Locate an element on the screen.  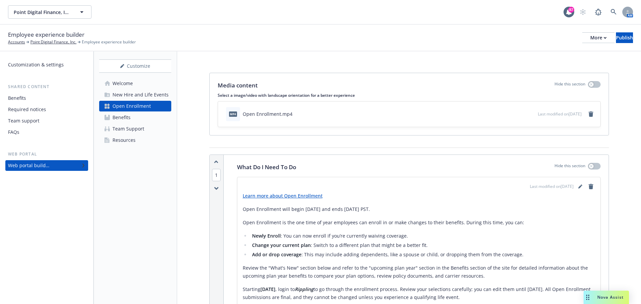
a: Team support is located at coordinates (47, 121).